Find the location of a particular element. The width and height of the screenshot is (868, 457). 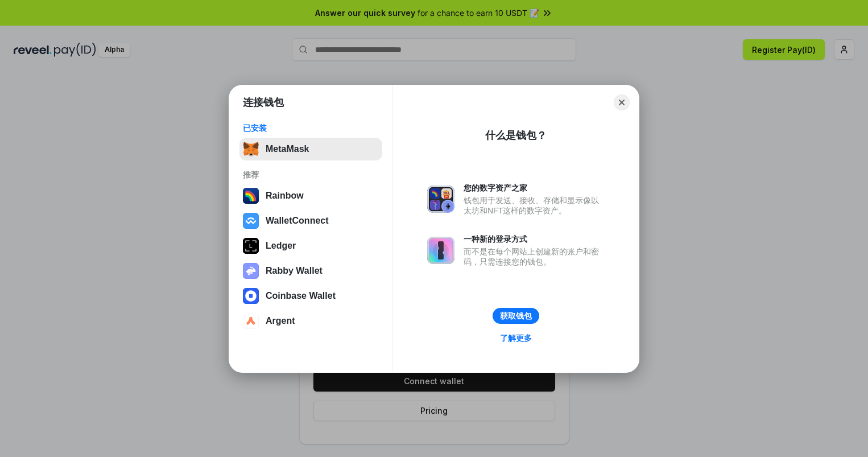

img: svg+xml,%3Csvg%20xmlns%3D%22http%3A%2F%2Fwww.w3.org%2F2000%2Fsvg%22%20width%3D%2228%22%20height%3... is located at coordinates (251, 246).